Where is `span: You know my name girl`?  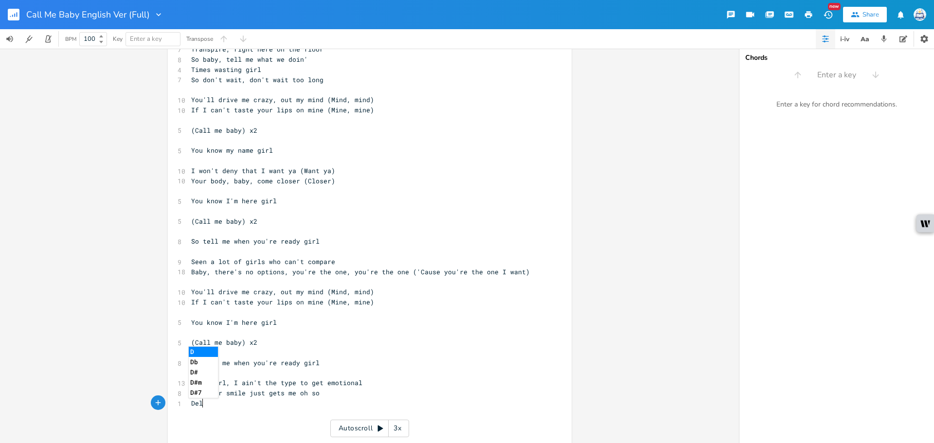 span: You know my name girl is located at coordinates (232, 150).